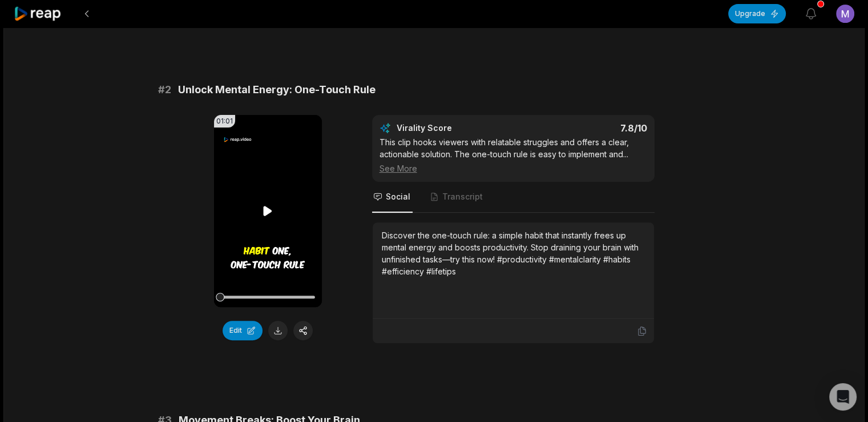 This screenshot has height=422, width=868. I want to click on nav: Tabs, so click(513, 197).